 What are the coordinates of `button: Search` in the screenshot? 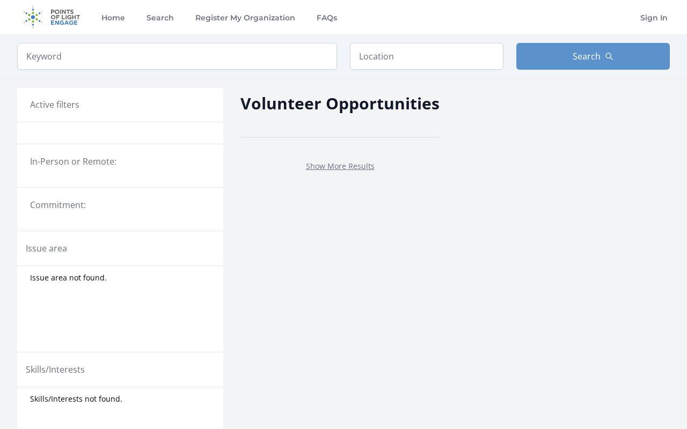 It's located at (593, 56).